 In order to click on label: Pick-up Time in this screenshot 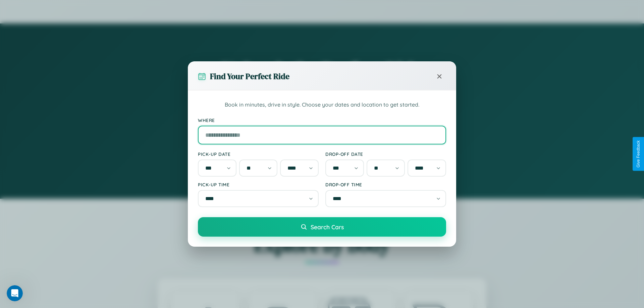, I will do `click(258, 184)`.